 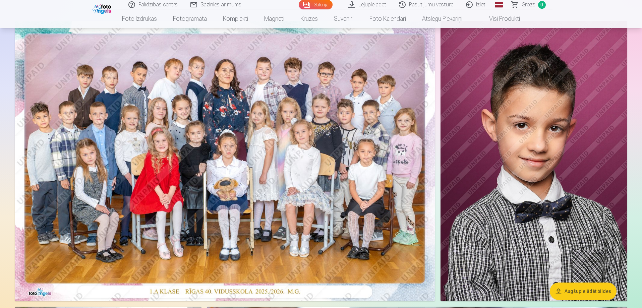 I want to click on a: Komplekti, so click(x=235, y=19).